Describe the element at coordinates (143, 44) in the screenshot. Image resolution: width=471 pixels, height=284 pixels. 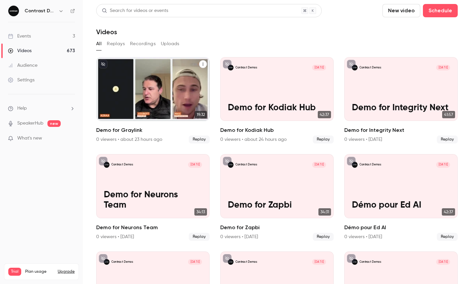
I see `button: Recordings` at that location.